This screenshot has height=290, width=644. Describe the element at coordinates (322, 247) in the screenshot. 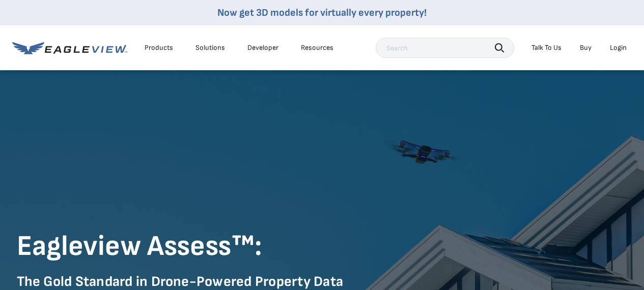

I see `h1: Eagleview Assess™:` at that location.